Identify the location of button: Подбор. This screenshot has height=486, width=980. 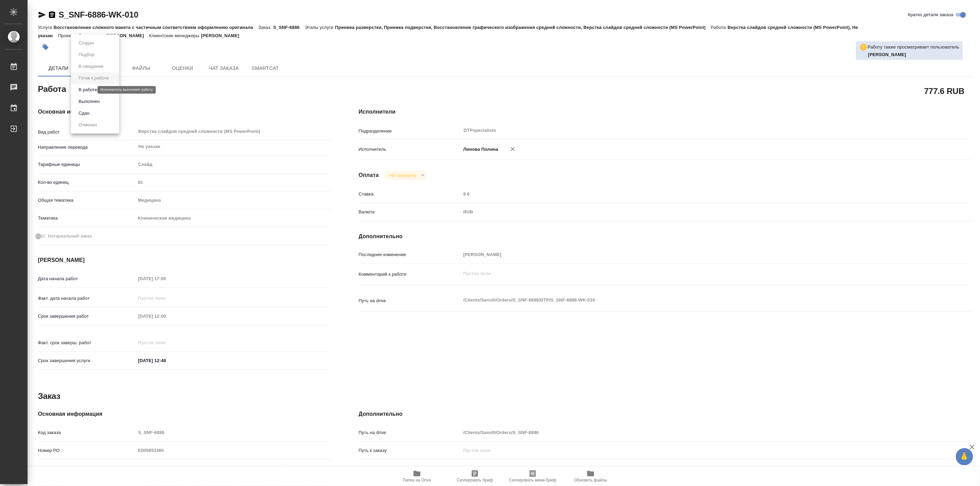
(87, 54).